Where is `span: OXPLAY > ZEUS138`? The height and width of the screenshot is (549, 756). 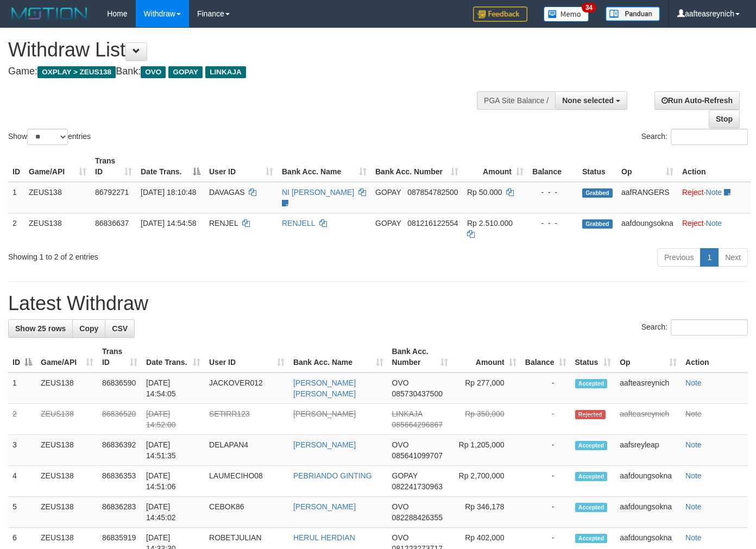 span: OXPLAY > ZEUS138 is located at coordinates (77, 73).